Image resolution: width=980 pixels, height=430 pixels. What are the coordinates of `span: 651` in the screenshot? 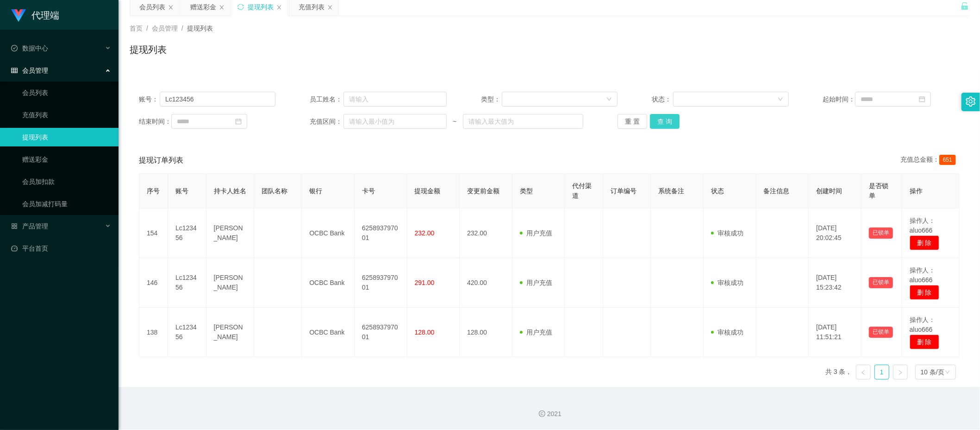 It's located at (948, 160).